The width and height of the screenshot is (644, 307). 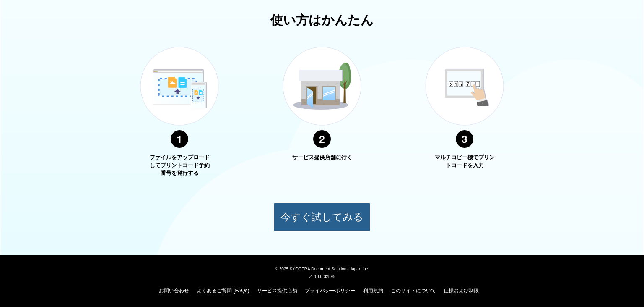 I want to click on a: サービス提供店舗, so click(x=277, y=291).